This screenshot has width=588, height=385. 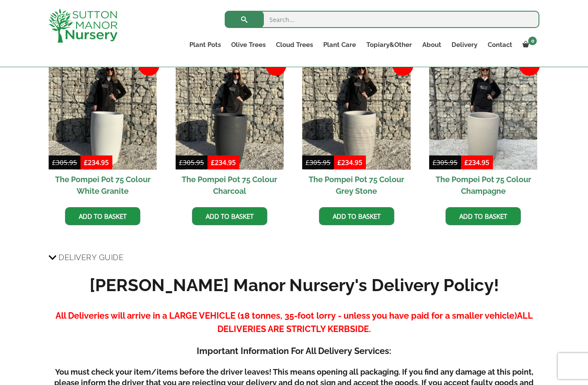 I want to click on a: Plant Pots, so click(x=205, y=45).